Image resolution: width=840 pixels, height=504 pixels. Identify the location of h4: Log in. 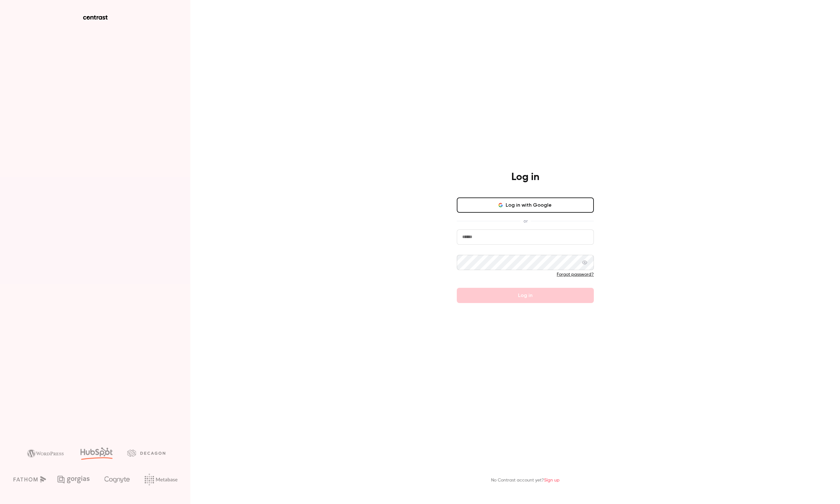
(525, 177).